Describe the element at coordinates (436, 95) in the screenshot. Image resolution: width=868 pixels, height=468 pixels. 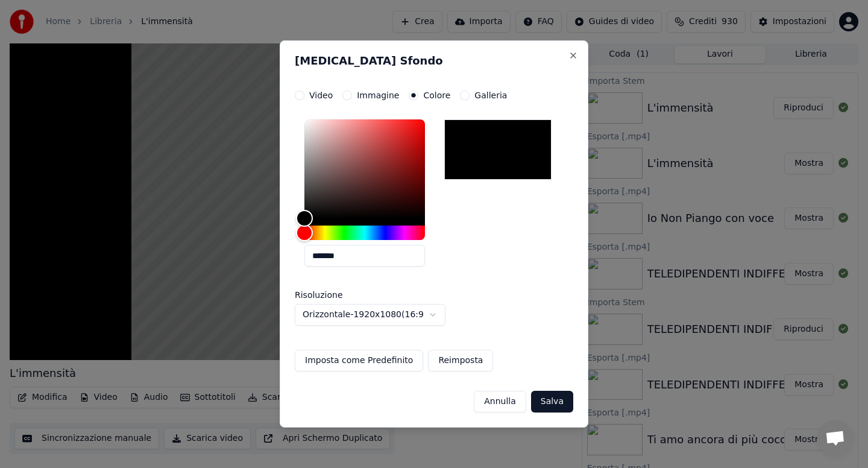
I see `label: Colore` at that location.